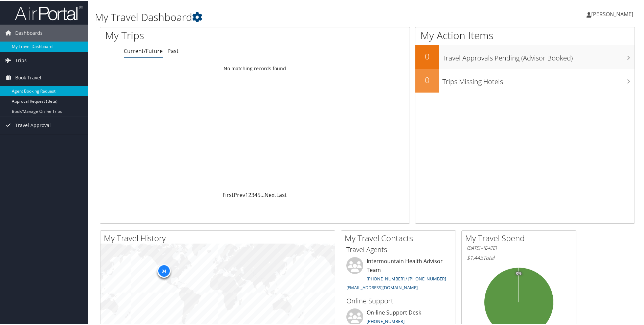 This screenshot has width=644, height=325. Describe the element at coordinates (173, 50) in the screenshot. I see `a: Past` at that location.